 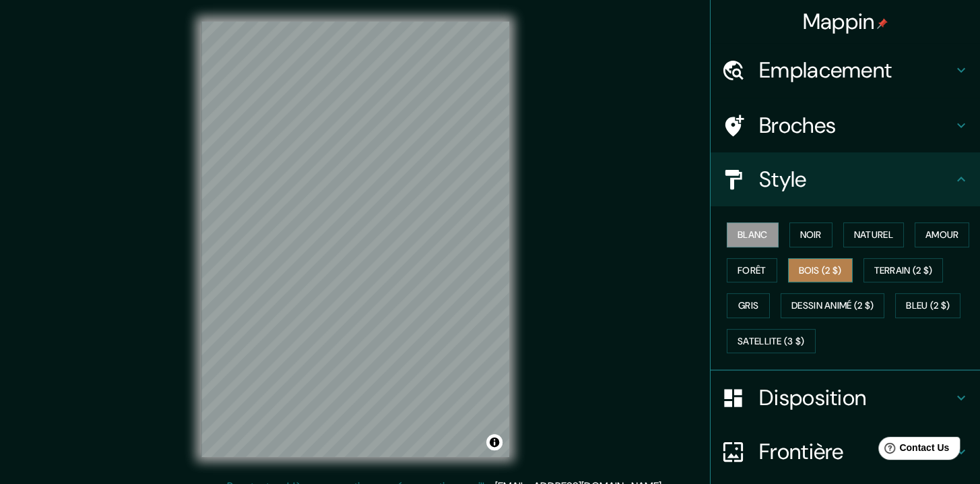 What do you see at coordinates (873, 235) in the screenshot?
I see `font: Naturel` at bounding box center [873, 235].